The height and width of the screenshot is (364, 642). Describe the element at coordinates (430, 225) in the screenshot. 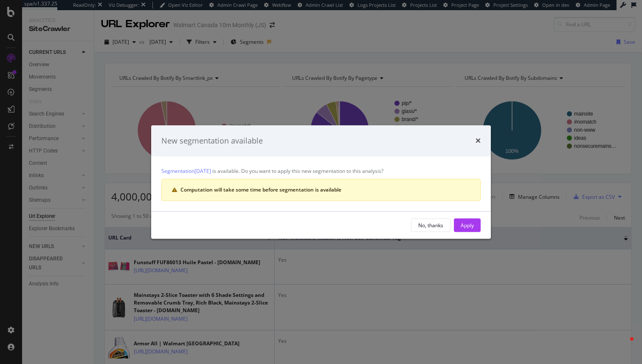

I see `div: No, thanks` at that location.